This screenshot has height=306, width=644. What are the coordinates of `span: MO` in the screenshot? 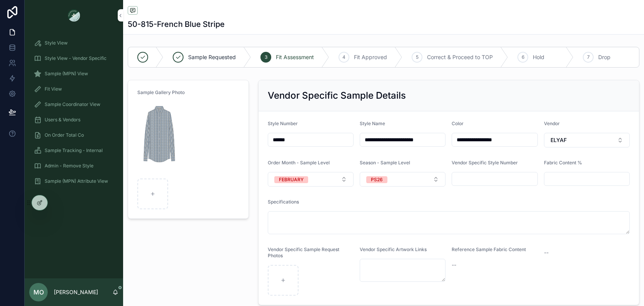 It's located at (38, 293).